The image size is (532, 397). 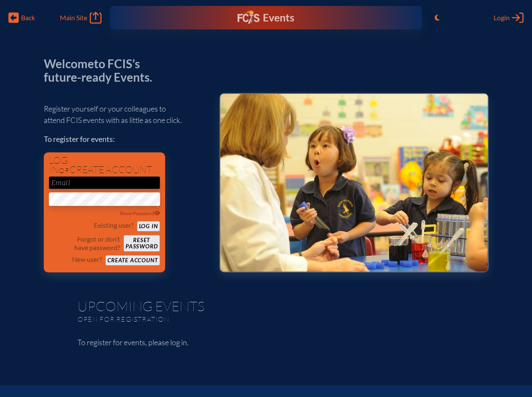 What do you see at coordinates (125, 114) in the screenshot?
I see `p: Register yourself or your colleagues to attend FCIS events with as little as one click.` at bounding box center [125, 114].